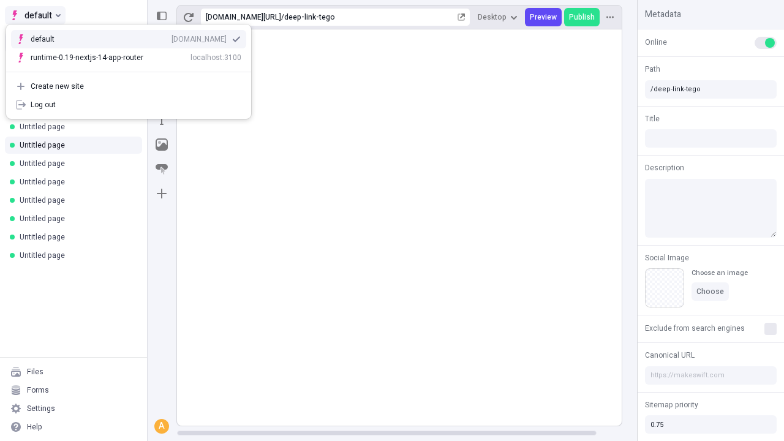  Describe the element at coordinates (709, 291) in the screenshot. I see `span: Choose` at that location.